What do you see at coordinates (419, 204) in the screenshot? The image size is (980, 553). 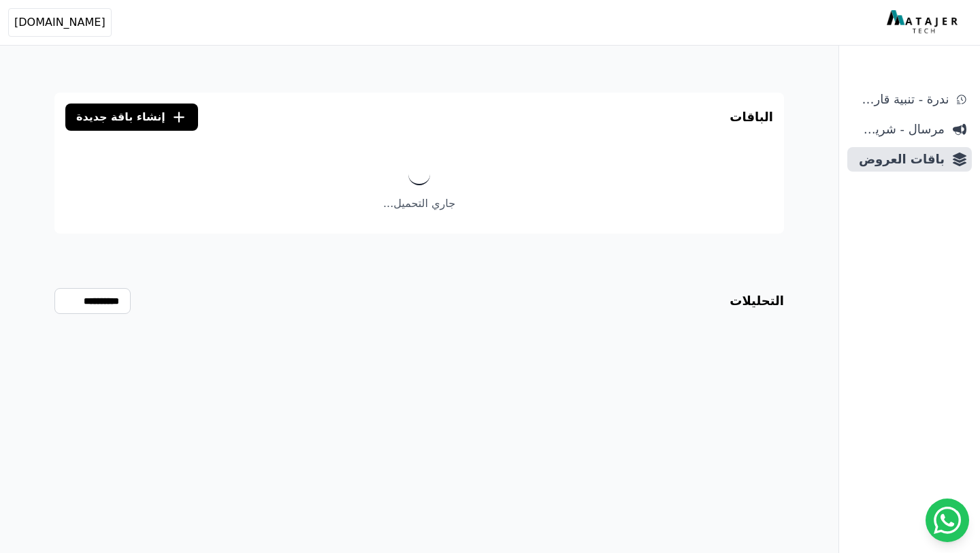 I see `p: جاري التحميل...` at bounding box center [419, 204].